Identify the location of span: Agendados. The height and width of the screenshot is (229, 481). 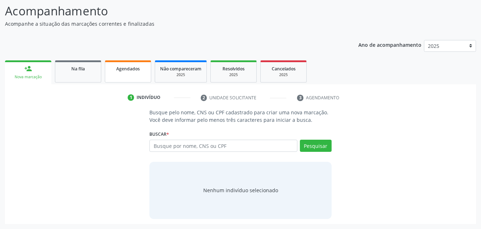
(128, 69).